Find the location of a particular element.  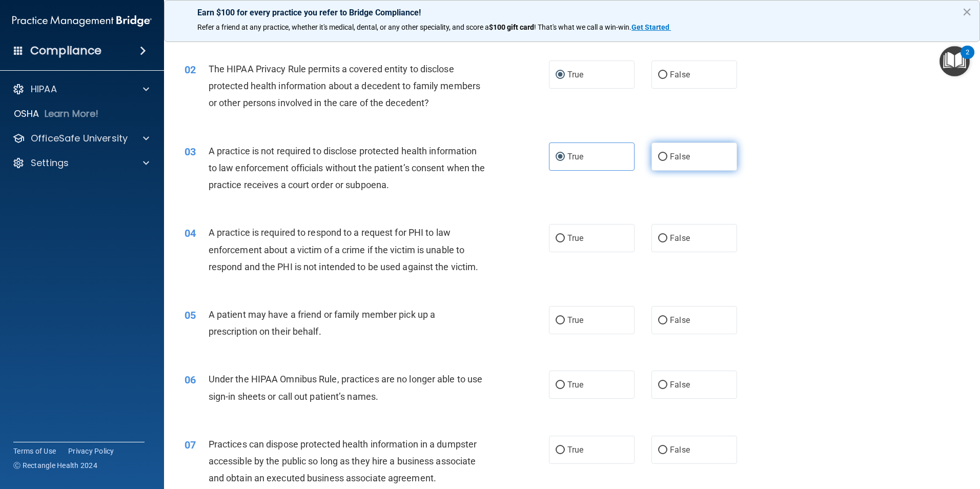

span: Ⓒ Rectangle Health 2024 is located at coordinates (55, 465).